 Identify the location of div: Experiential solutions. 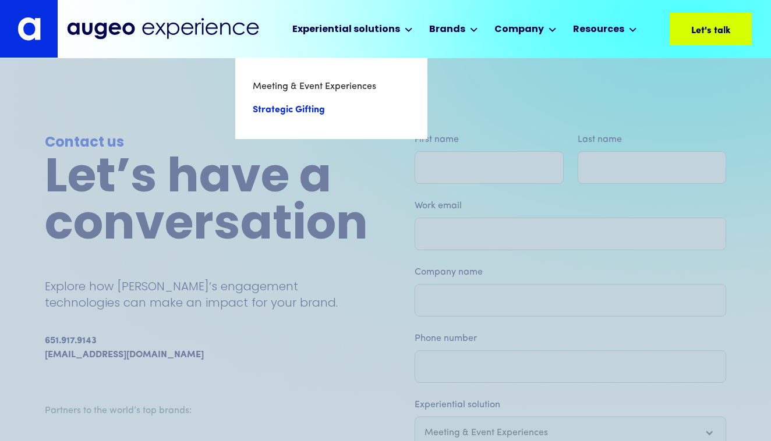
(346, 30).